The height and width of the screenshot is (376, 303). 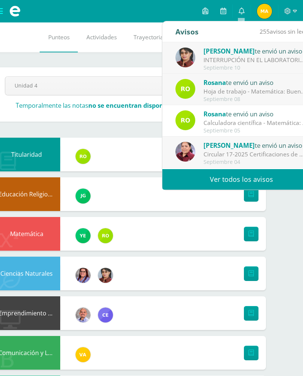 What do you see at coordinates (265, 31) in the screenshot?
I see `span: 255` at bounding box center [265, 31].